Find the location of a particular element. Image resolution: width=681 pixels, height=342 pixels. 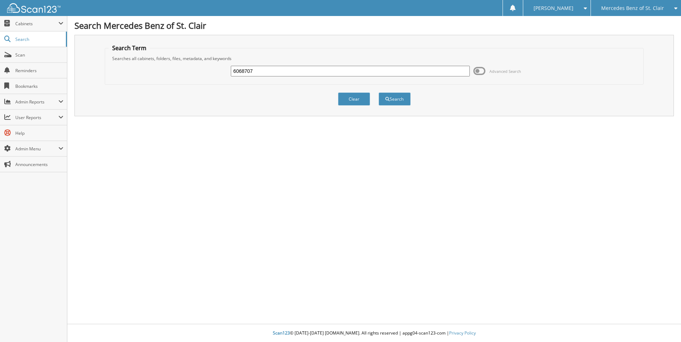

button: Clear is located at coordinates (354, 99).